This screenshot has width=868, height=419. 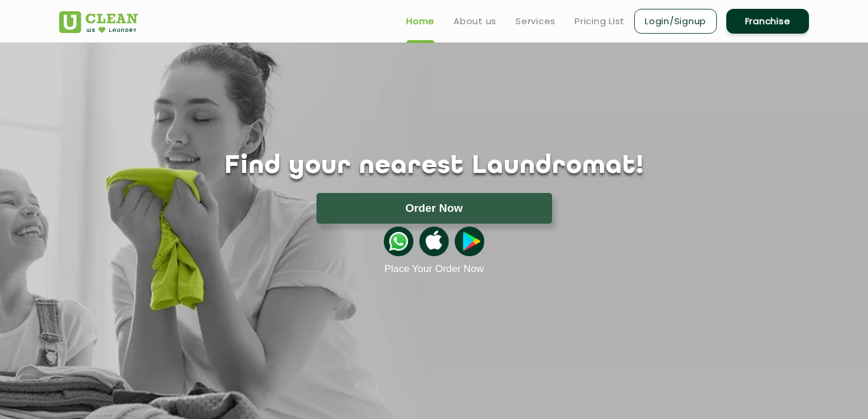 What do you see at coordinates (475, 21) in the screenshot?
I see `a: About us` at bounding box center [475, 21].